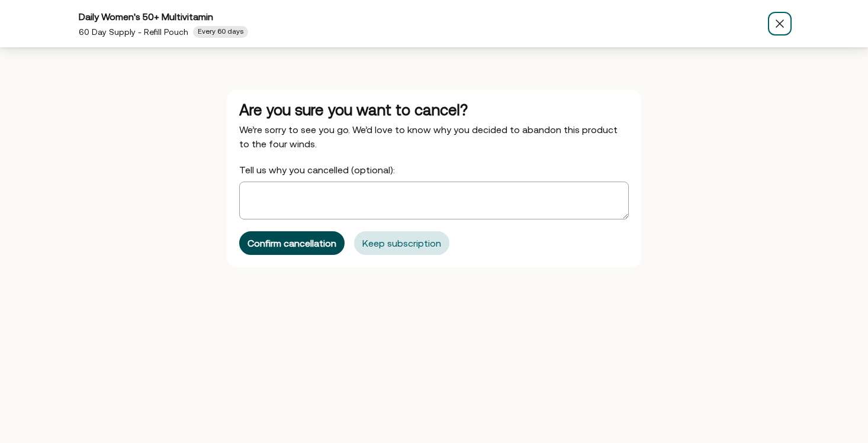 The width and height of the screenshot is (868, 443). I want to click on button: Keep subscription, so click(401, 243).